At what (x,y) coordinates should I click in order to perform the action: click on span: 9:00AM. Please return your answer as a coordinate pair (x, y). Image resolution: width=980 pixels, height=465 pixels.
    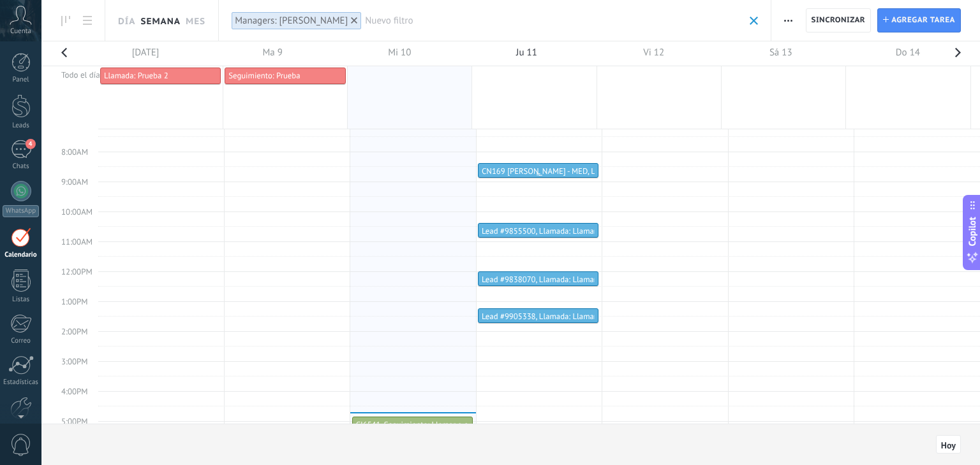
    Looking at the image, I should click on (71, 181).